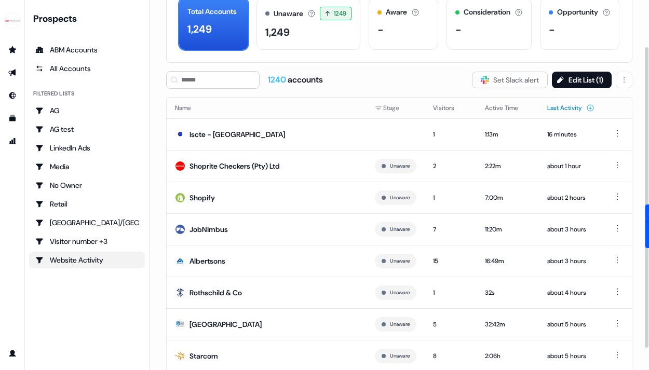 This screenshot has height=370, width=649. I want to click on a: All accounts, so click(87, 69).